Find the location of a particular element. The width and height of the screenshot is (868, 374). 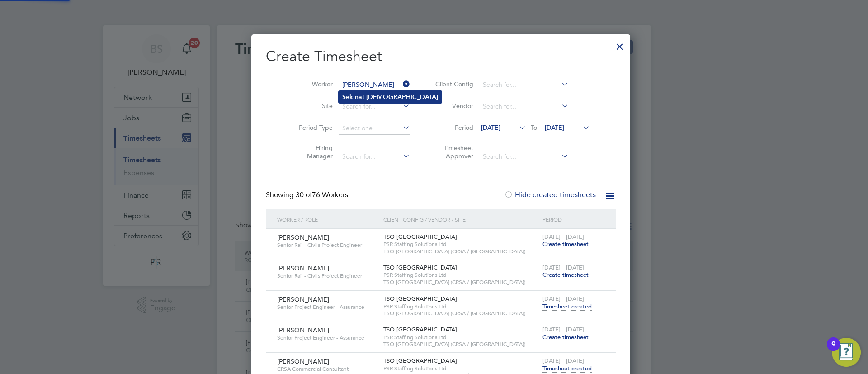

b: Sekinat is located at coordinates (353, 97).